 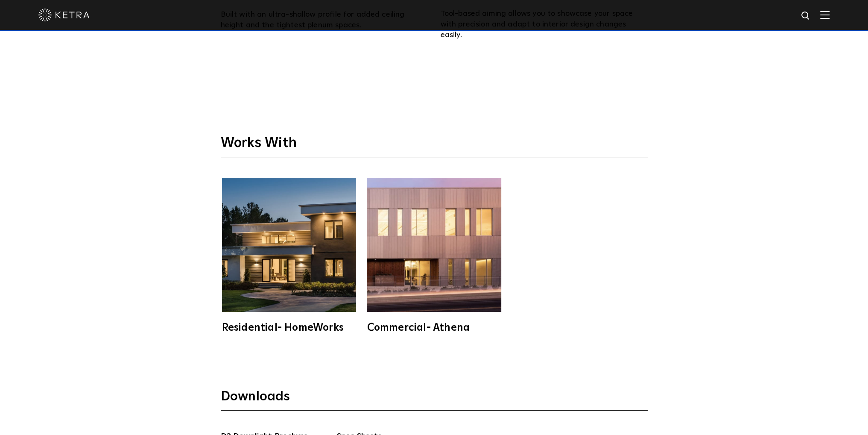 What do you see at coordinates (289, 255) in the screenshot?
I see `a: Residential- HomeWorks` at bounding box center [289, 255].